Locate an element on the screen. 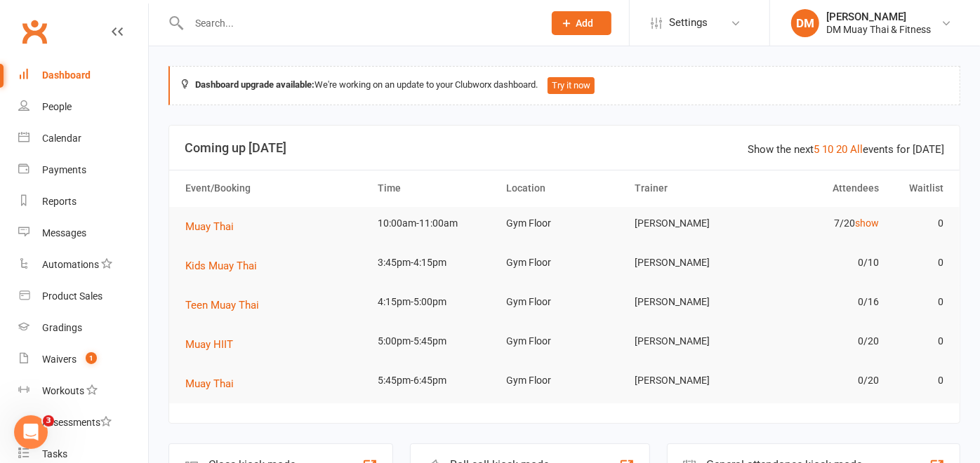  button: Muay HIIT is located at coordinates (214, 344).